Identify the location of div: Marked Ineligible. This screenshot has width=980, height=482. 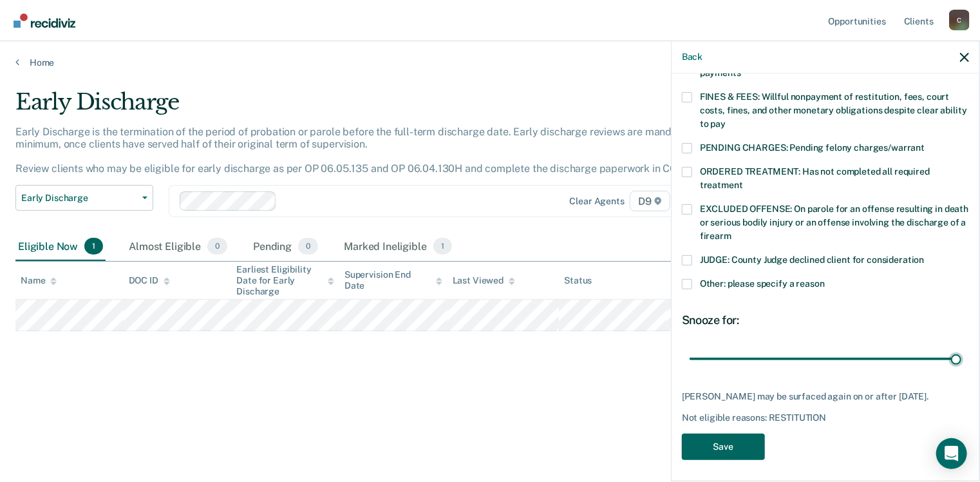
(398, 247).